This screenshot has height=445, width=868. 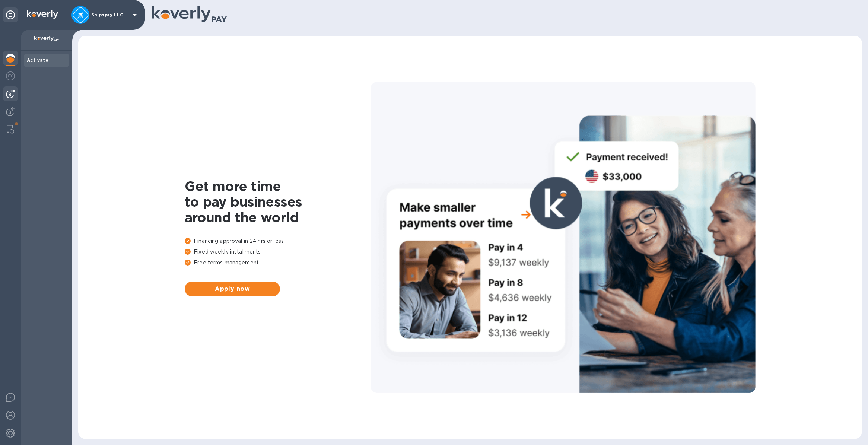 What do you see at coordinates (10, 15) in the screenshot?
I see `div: Unpin categories` at bounding box center [10, 15].